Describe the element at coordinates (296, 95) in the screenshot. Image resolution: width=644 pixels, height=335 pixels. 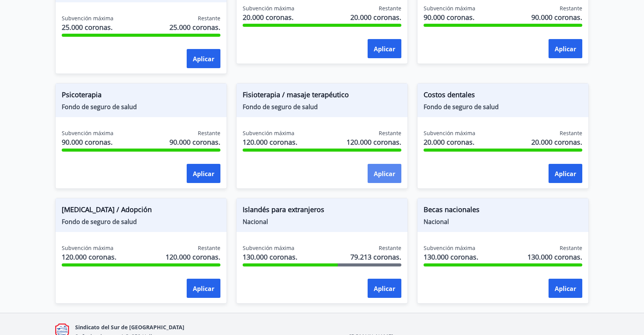
I see `font: Fisioterapia / masaje terapéutico` at that location.